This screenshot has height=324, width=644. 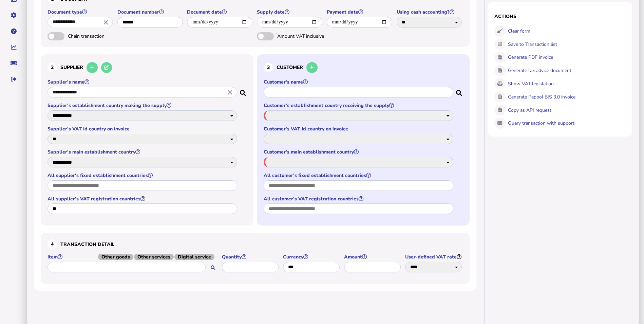 I want to click on label: Customer's name, so click(x=359, y=82).